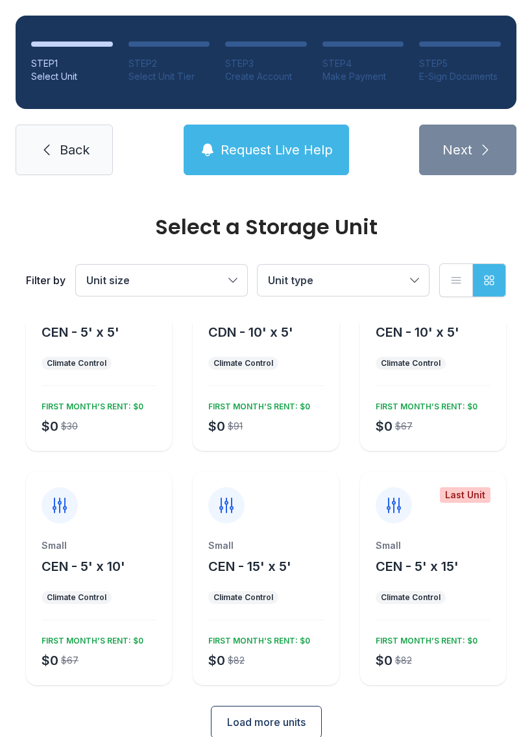  I want to click on span: CEN - 5' x 10', so click(83, 566).